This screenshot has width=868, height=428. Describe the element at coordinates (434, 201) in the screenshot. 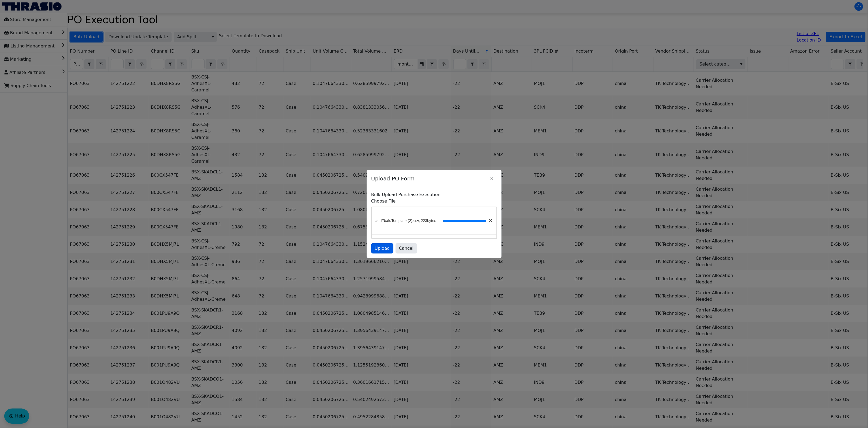

I see `label: Choose File` at that location.